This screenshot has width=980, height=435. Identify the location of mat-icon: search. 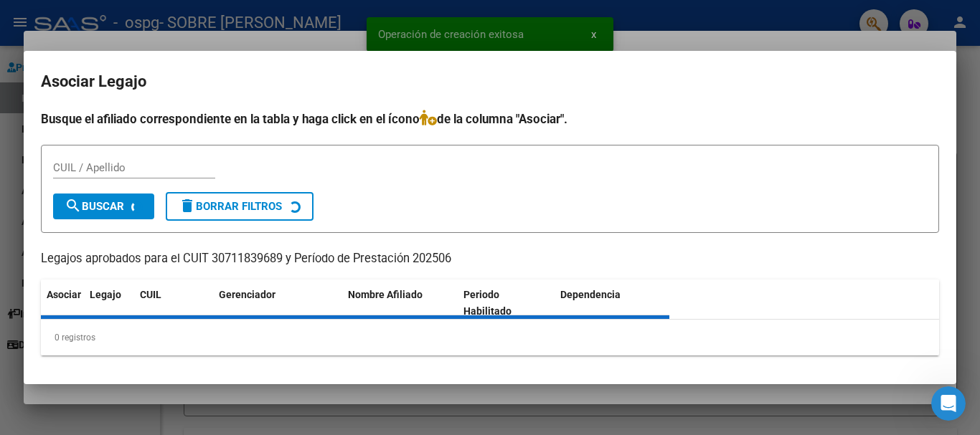
(73, 205).